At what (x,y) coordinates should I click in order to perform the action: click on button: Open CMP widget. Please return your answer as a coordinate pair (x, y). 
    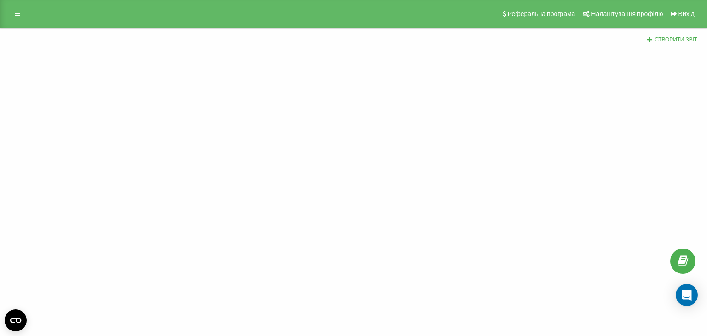
    Looking at the image, I should click on (16, 320).